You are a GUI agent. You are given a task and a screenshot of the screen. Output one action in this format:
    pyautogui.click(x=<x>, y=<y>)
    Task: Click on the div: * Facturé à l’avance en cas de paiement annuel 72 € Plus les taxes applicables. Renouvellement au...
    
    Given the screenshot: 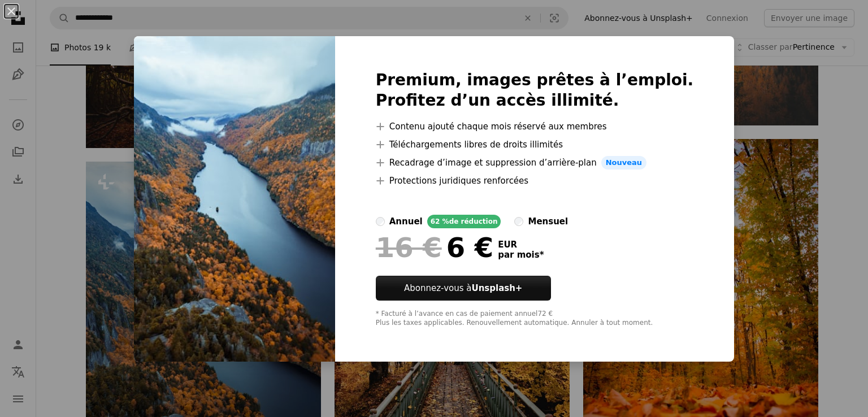 What is the action you would take?
    pyautogui.click(x=535, y=319)
    